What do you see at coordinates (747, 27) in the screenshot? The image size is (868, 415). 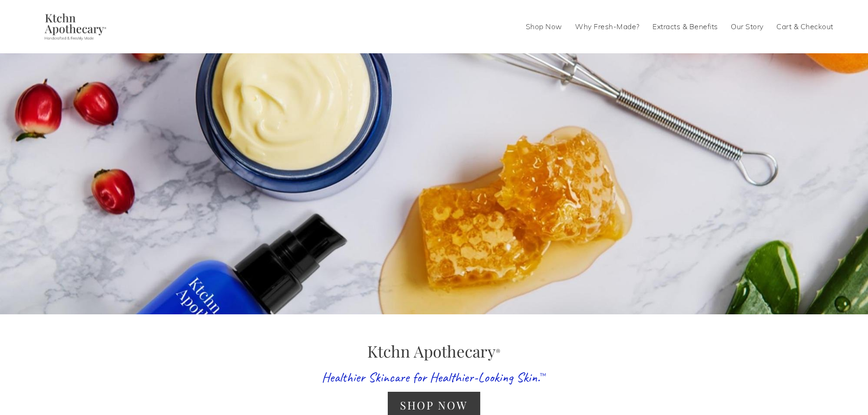 I see `a: Our Story` at bounding box center [747, 27].